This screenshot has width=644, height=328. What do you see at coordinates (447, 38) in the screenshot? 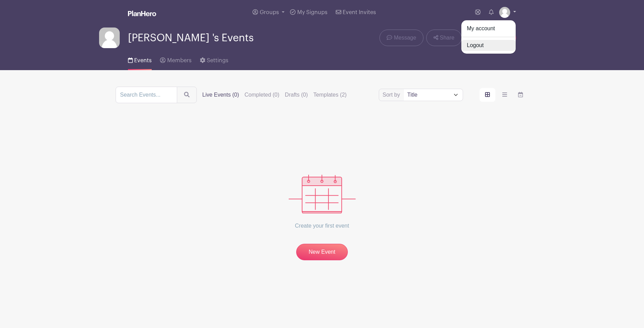
I see `span: Share` at bounding box center [447, 38].